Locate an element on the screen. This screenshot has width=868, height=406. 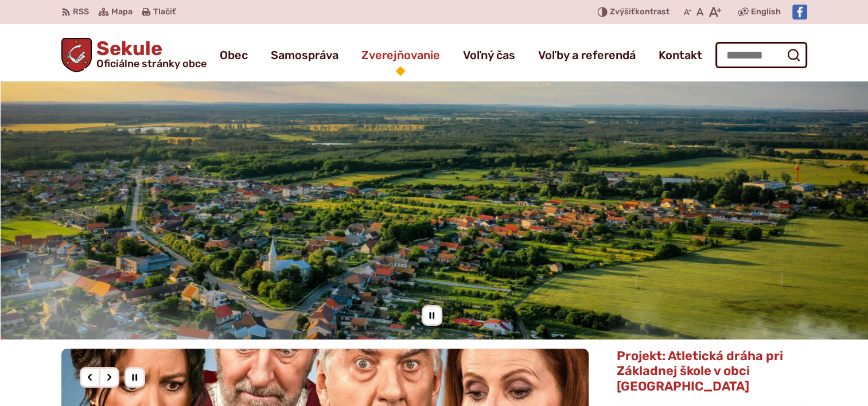
a: Samospráva is located at coordinates (305, 55).